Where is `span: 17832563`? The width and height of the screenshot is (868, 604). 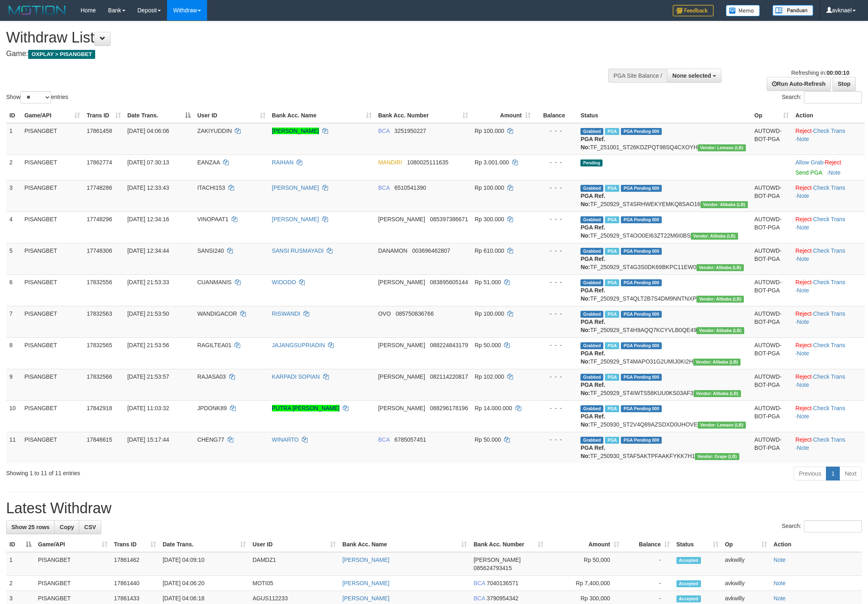 span: 17832563 is located at coordinates (100, 314).